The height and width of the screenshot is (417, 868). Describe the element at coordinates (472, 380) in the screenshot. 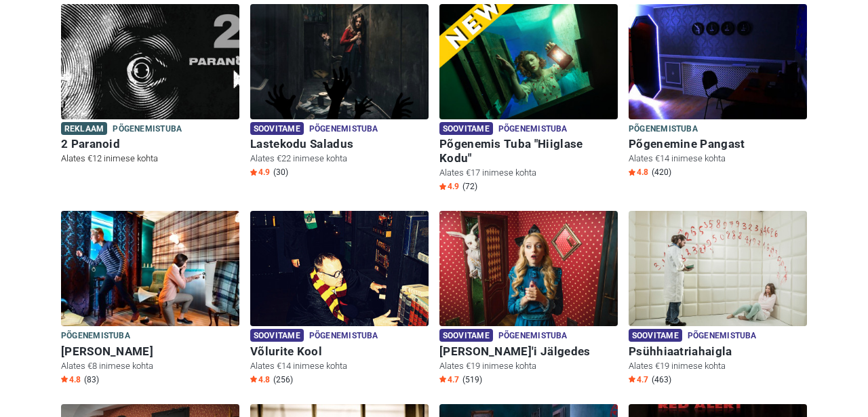

I see `span: (519)` at that location.